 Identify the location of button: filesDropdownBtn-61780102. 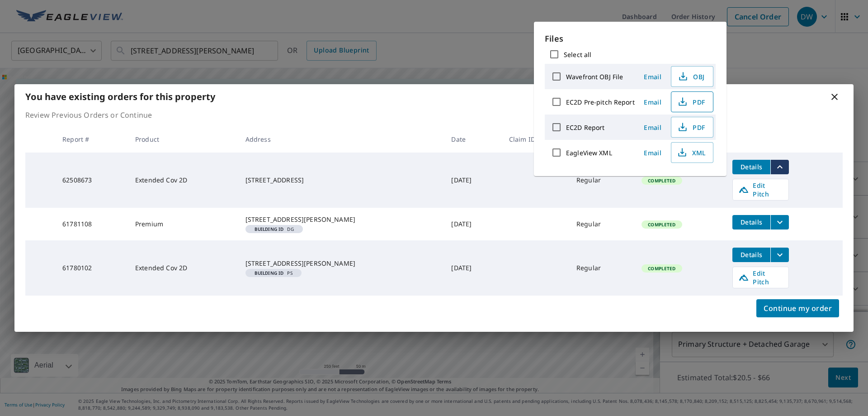
(780, 255).